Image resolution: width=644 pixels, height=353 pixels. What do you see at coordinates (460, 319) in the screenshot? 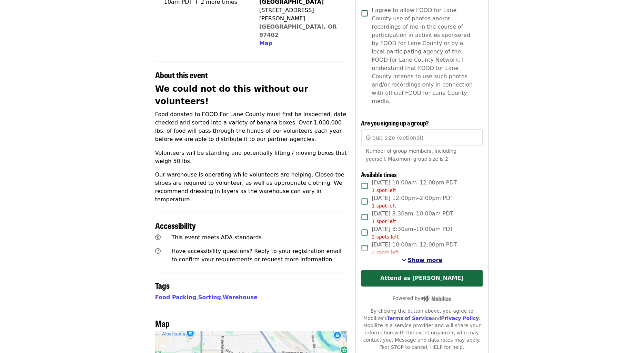
I see `a: Privacy Policy` at bounding box center [460, 319].